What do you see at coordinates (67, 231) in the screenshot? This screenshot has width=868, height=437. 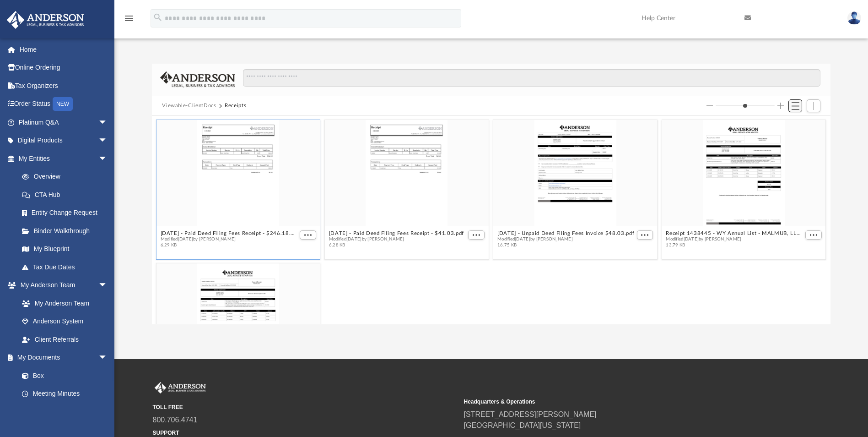 I see `a: Binder Walkthrough` at bounding box center [67, 231].